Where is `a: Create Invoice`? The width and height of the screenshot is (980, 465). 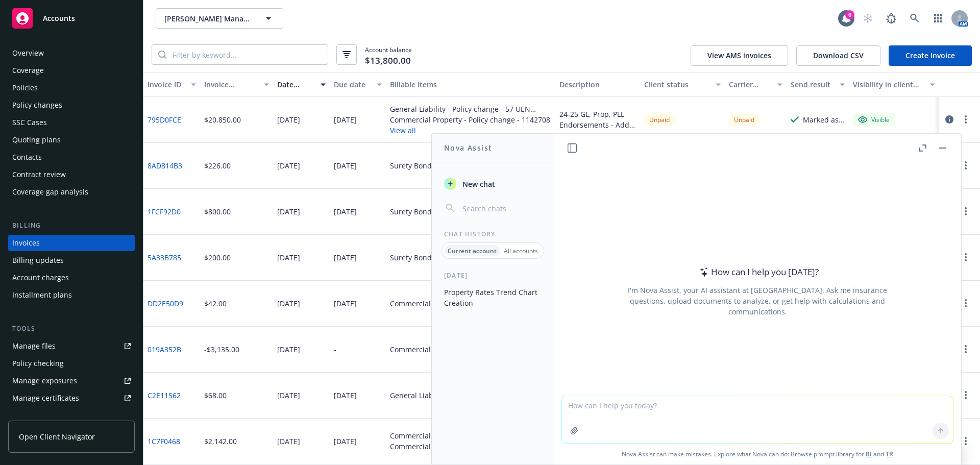 a: Create Invoice is located at coordinates (930, 56).